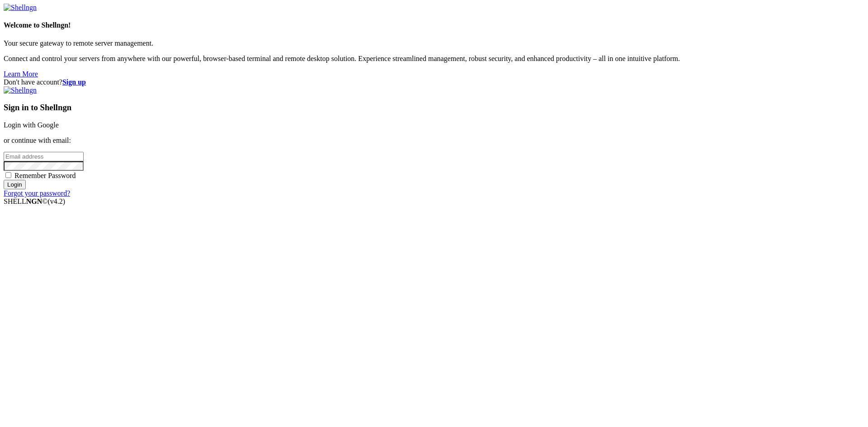  Describe the element at coordinates (74, 81) in the screenshot. I see `strong: Sign up` at that location.